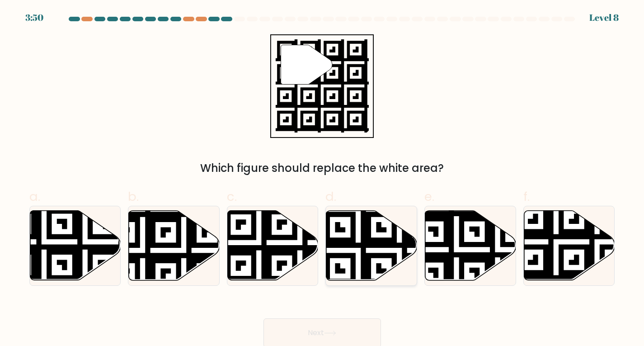  What do you see at coordinates (35, 18) in the screenshot?
I see `div: 3:50` at bounding box center [35, 18].